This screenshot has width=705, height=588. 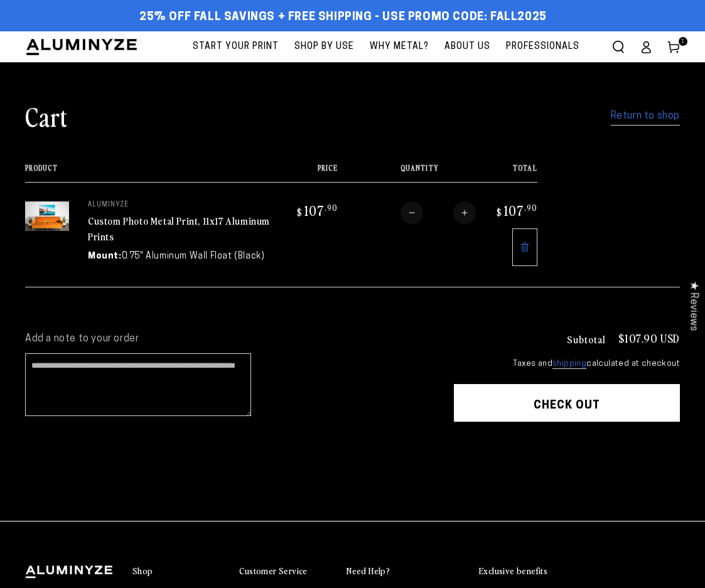 I want to click on th: Quantity, so click(x=407, y=173).